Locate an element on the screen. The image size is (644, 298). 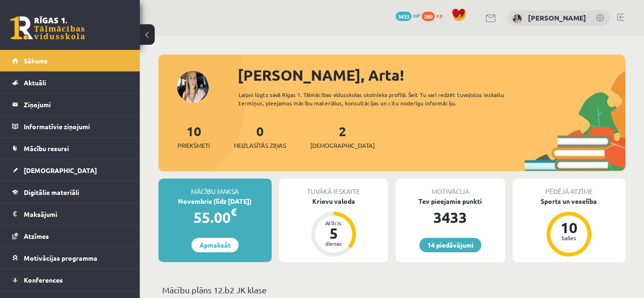
a: Ziņojumi is located at coordinates (70, 104).